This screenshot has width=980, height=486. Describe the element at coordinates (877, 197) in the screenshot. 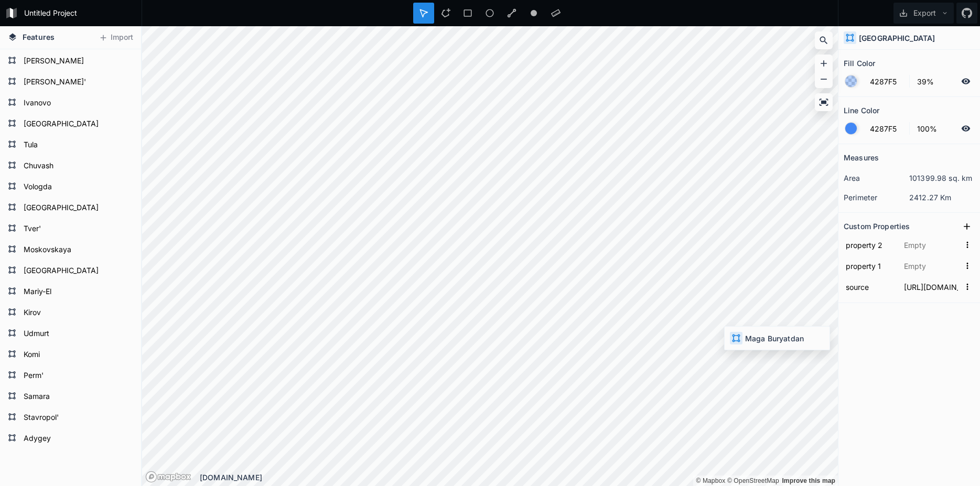

I see `dt: perimeter` at that location.